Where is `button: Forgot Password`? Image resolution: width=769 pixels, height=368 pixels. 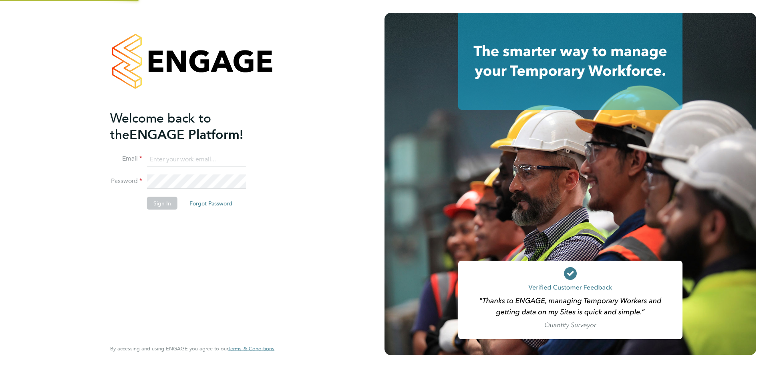 button: Forgot Password is located at coordinates (211, 203).